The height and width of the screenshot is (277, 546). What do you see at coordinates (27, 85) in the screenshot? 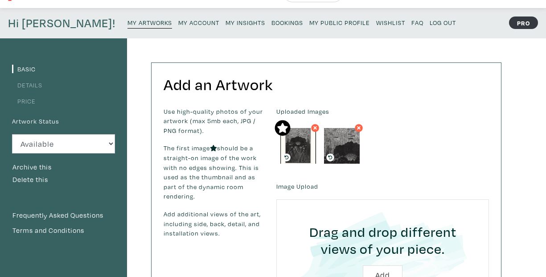
I see `a: Details` at bounding box center [27, 85].